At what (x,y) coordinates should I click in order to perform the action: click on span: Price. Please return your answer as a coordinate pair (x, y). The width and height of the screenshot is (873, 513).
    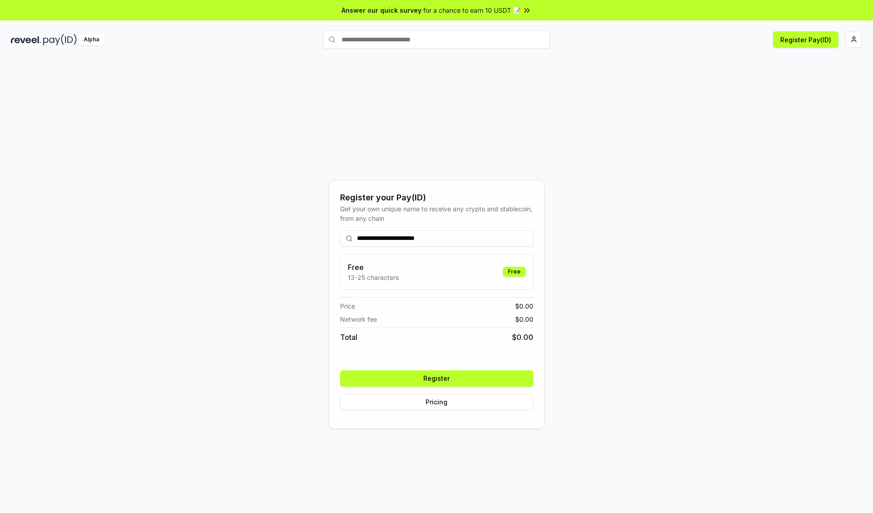
    Looking at the image, I should click on (347, 306).